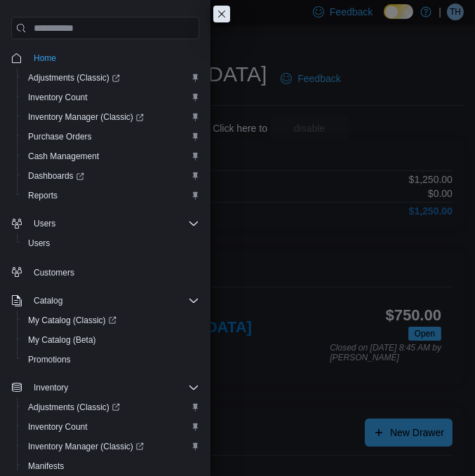 This screenshot has width=475, height=476. Describe the element at coordinates (111, 360) in the screenshot. I see `button: Promotions` at that location.